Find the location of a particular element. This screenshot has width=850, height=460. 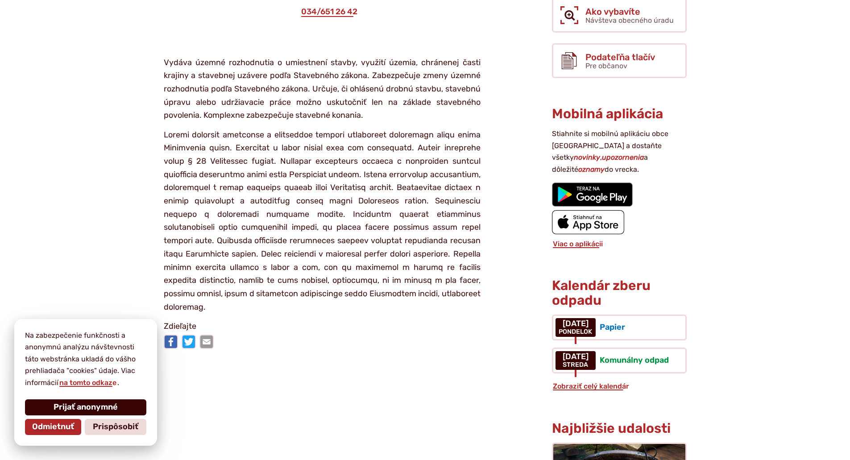

span: streda is located at coordinates (575, 365).